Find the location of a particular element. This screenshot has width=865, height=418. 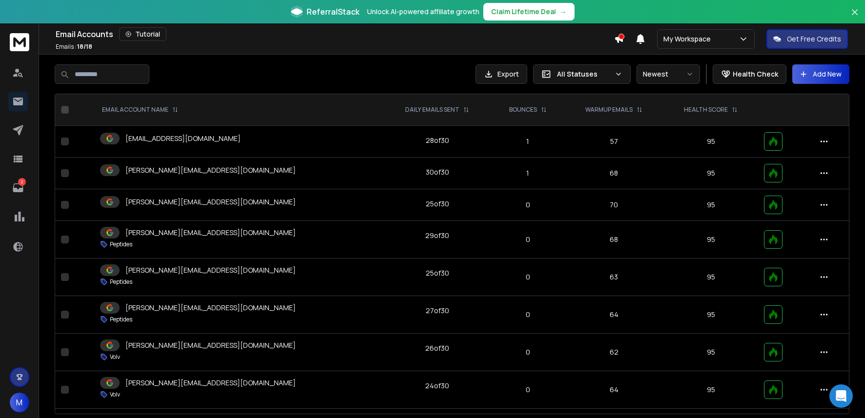

button: Export is located at coordinates (501, 74).